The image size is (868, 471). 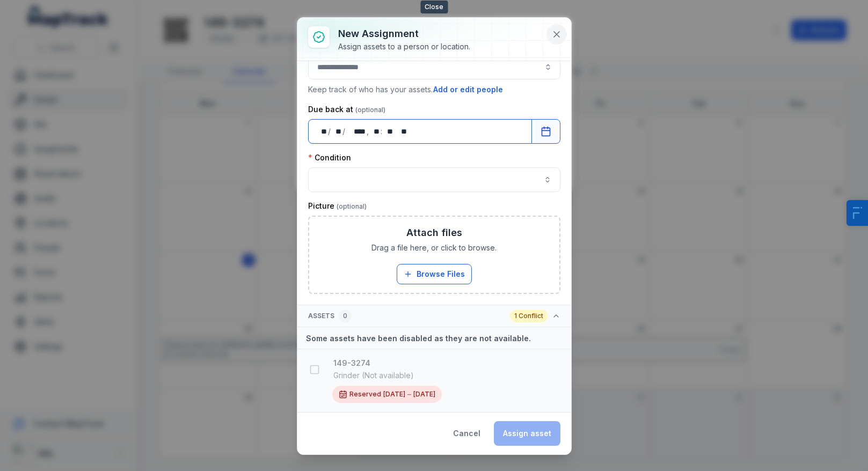 I want to click on div: 0, so click(x=345, y=316).